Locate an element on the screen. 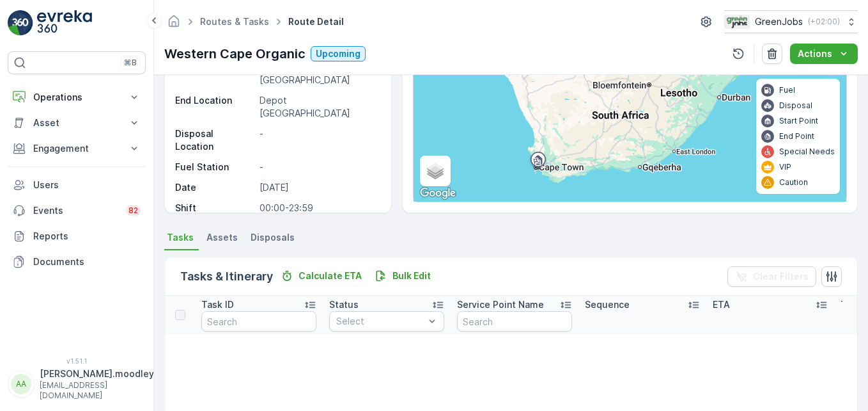 This screenshot has width=868, height=411. a: Open this area in Google Maps (opens a new window) is located at coordinates (438, 193).